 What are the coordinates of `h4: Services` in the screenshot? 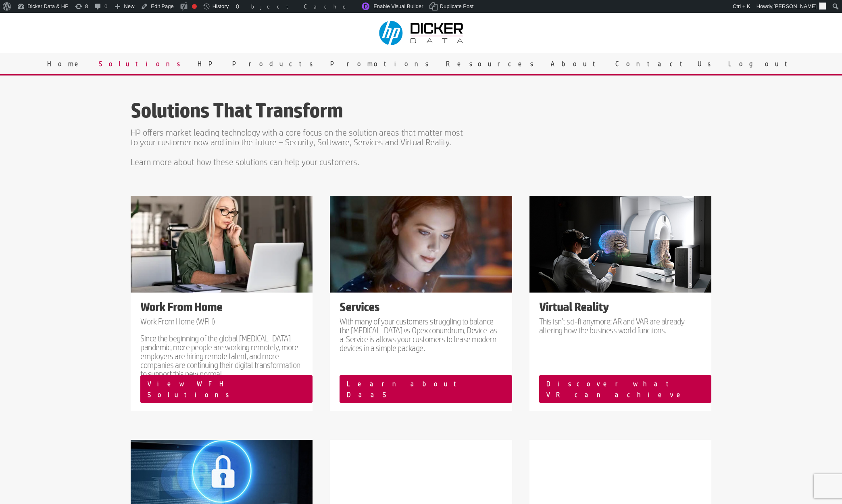 It's located at (421, 308).